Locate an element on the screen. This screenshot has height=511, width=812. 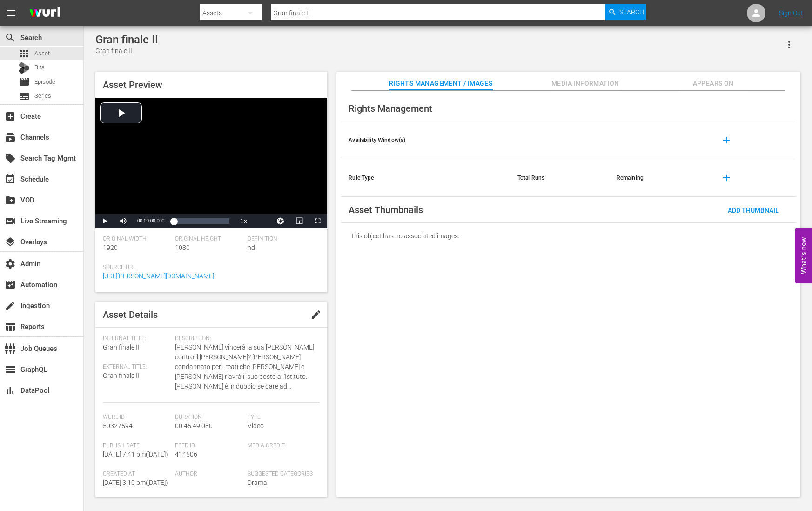
span: Wurl Id is located at coordinates (136, 418).